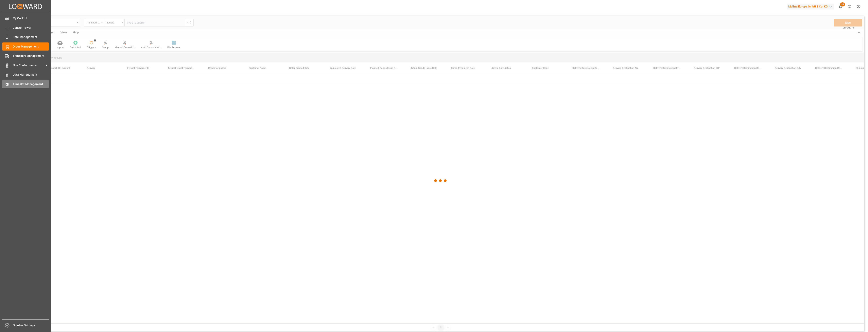 The image size is (868, 332). Describe the element at coordinates (31, 28) in the screenshot. I see `span: Control Tower` at that location.